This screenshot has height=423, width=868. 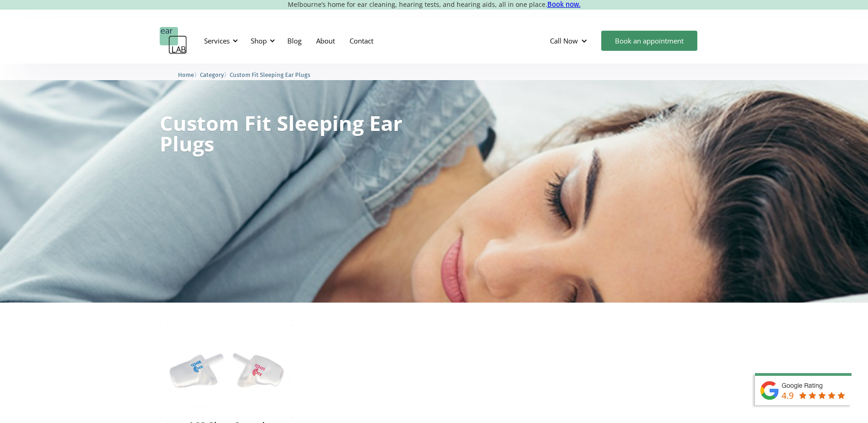 I want to click on a: About, so click(x=325, y=41).